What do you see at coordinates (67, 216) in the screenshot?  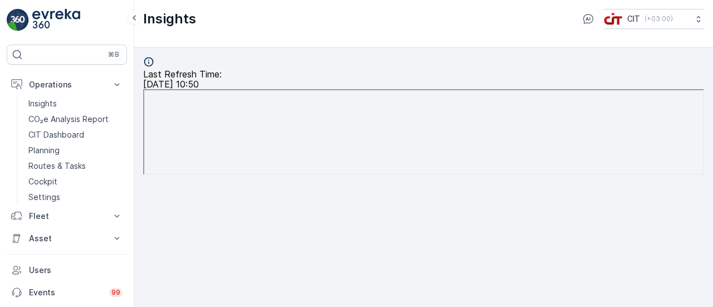 I see `button: Fleet` at bounding box center [67, 216].